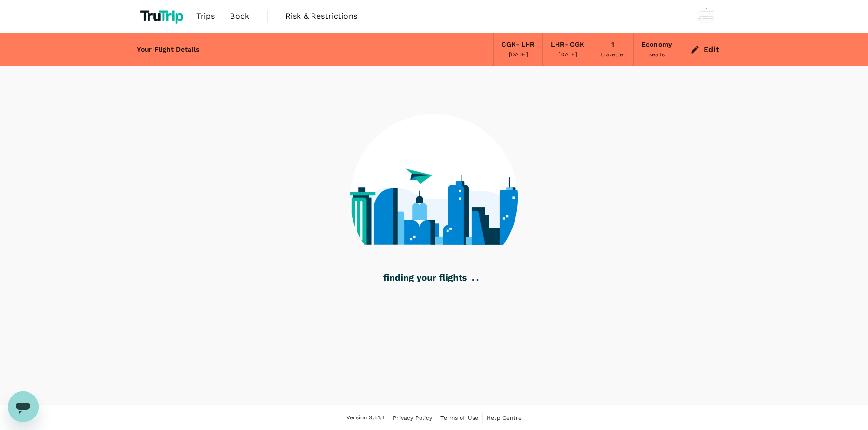 This screenshot has height=430, width=868. Describe the element at coordinates (657, 45) in the screenshot. I see `div: Economy` at that location.